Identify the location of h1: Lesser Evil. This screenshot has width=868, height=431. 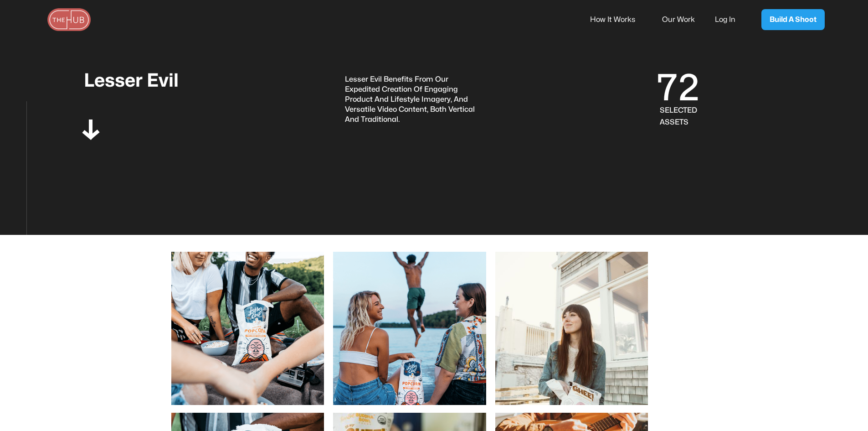
(220, 116).